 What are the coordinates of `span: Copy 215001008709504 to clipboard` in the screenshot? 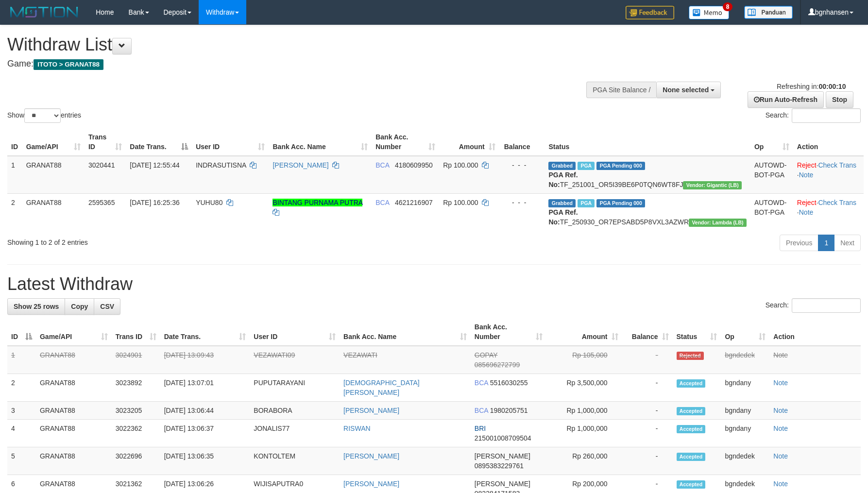 It's located at (502, 439).